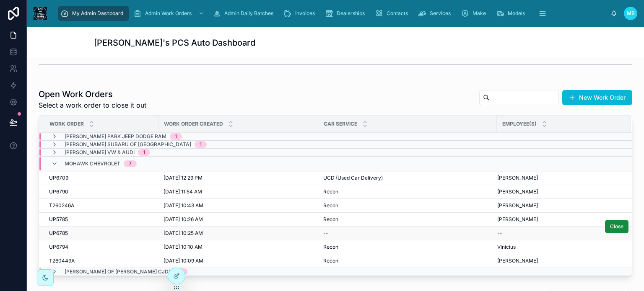  What do you see at coordinates (346, 13) in the screenshot?
I see `a: Dealerships` at bounding box center [346, 13].